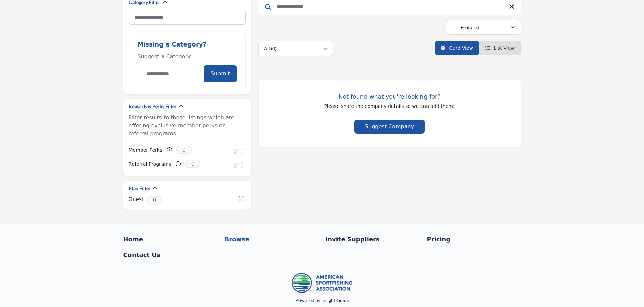 The width and height of the screenshot is (644, 307). Describe the element at coordinates (271, 239) in the screenshot. I see `p: Browse` at that location.